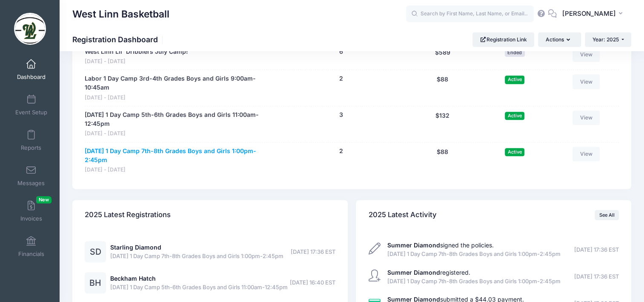  What do you see at coordinates (606, 39) in the screenshot?
I see `span: Year: 2025` at bounding box center [606, 39].